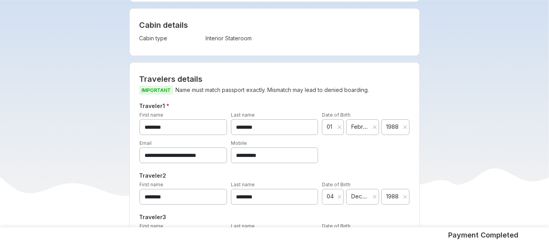 The image size is (549, 243). Describe the element at coordinates (274, 176) in the screenshot. I see `h5: Traveler 2` at that location.